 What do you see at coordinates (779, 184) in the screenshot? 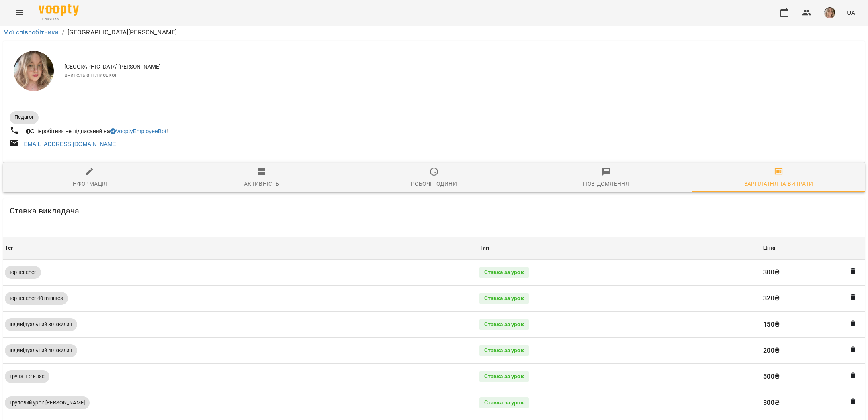
I see `div: Зарплатня та Витрати` at bounding box center [779, 184].